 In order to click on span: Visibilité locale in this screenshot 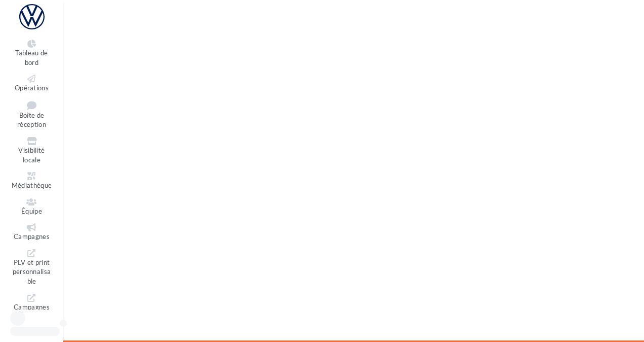, I will do `click(31, 155)`.